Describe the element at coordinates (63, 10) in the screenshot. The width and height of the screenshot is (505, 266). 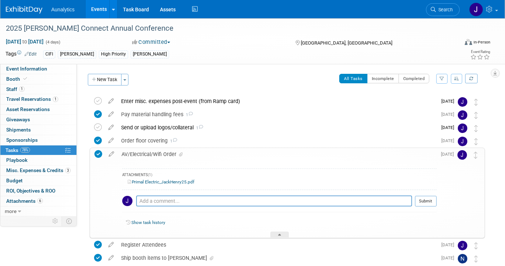
I see `span: Aunalytics` at that location.